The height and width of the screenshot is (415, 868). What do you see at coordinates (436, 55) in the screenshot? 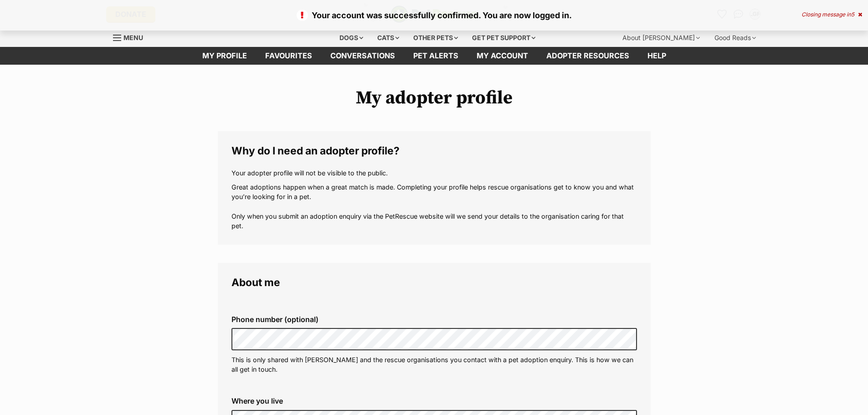
I see `a: Pet alerts` at bounding box center [436, 55].